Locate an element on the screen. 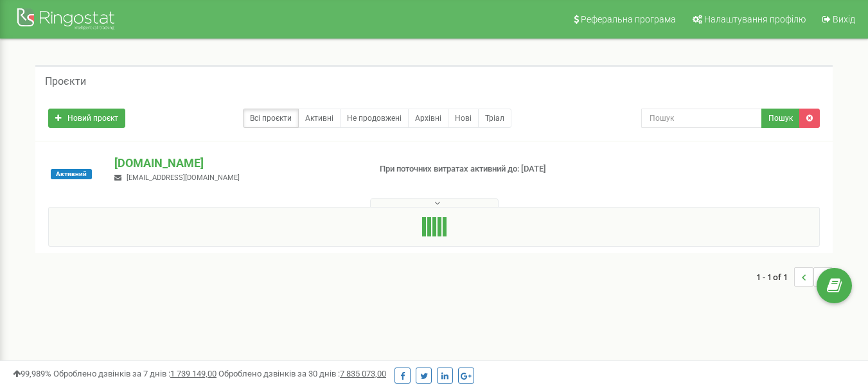 The image size is (868, 390). a: Всі проєкти is located at coordinates (271, 118).